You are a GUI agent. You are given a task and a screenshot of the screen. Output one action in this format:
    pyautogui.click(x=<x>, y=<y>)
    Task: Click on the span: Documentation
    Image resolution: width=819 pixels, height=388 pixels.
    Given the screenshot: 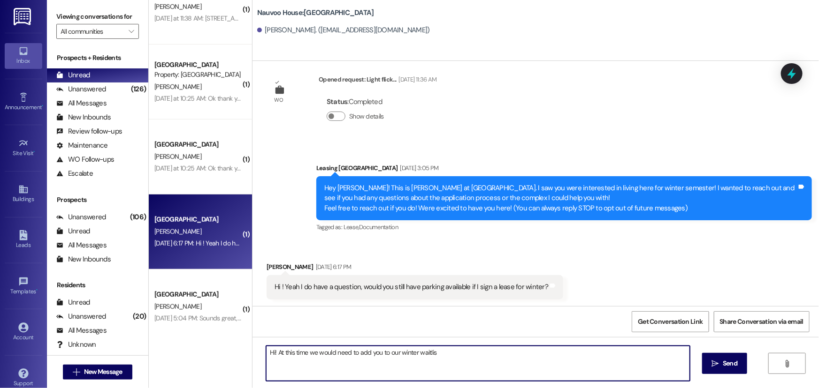 What is the action you would take?
    pyautogui.click(x=379, y=227)
    